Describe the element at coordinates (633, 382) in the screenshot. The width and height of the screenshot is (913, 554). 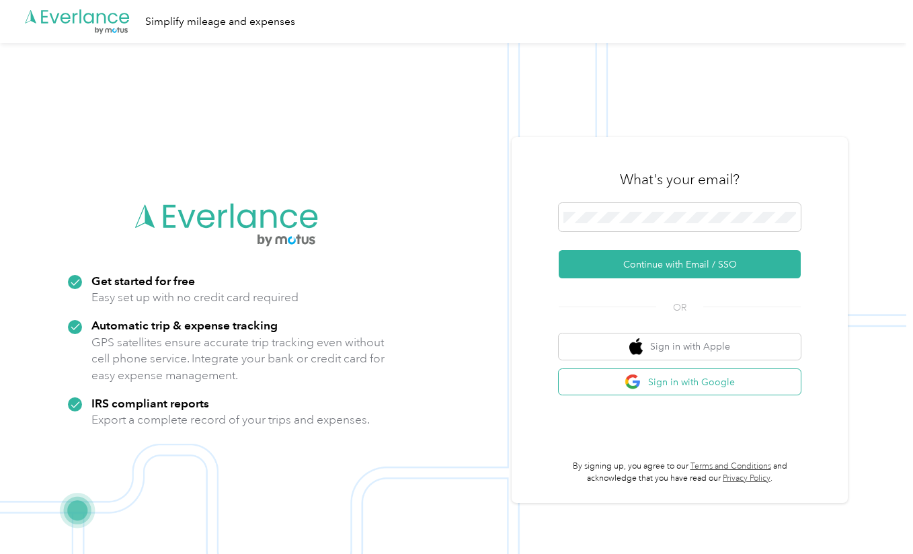
I see `img: google logo` at that location.